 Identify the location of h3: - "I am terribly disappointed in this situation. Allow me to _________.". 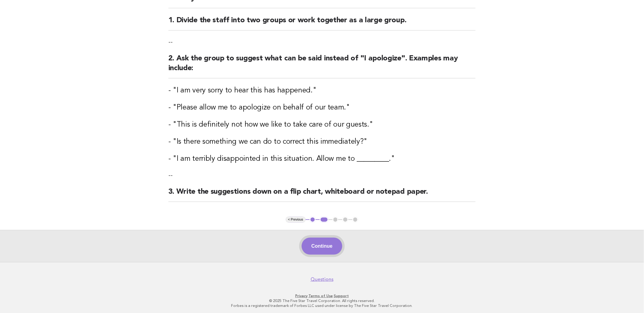
(322, 159).